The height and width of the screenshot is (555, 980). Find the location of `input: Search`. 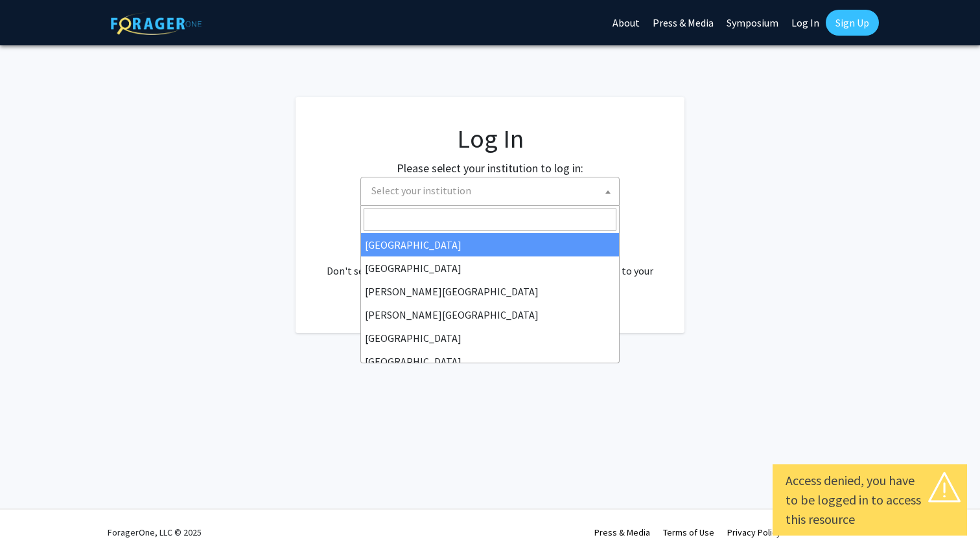

input: Search is located at coordinates (490, 220).